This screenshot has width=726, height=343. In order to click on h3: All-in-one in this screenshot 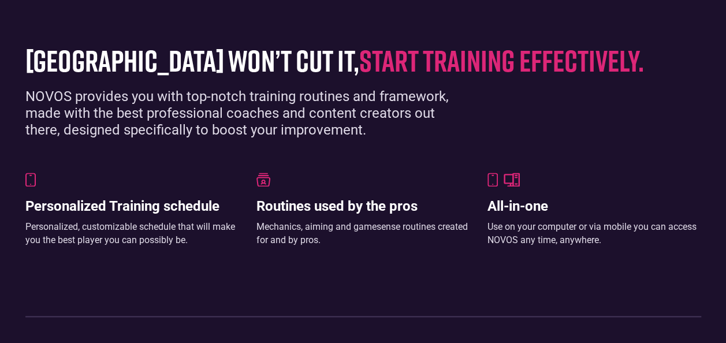, I will do `click(594, 206)`.